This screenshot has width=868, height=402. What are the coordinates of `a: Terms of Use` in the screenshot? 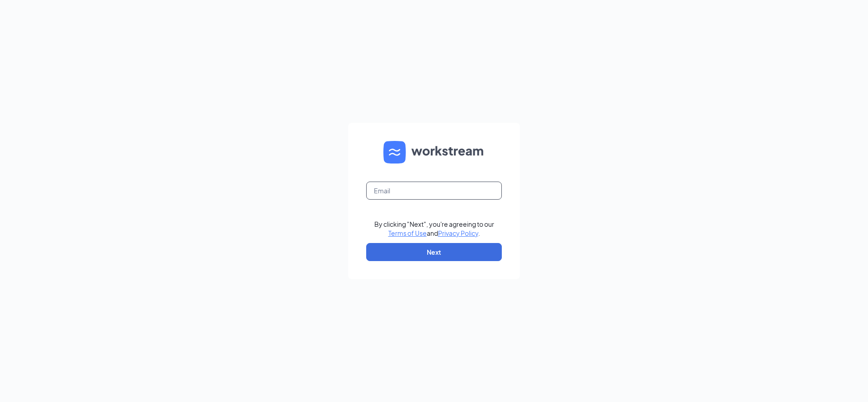 It's located at (407, 233).